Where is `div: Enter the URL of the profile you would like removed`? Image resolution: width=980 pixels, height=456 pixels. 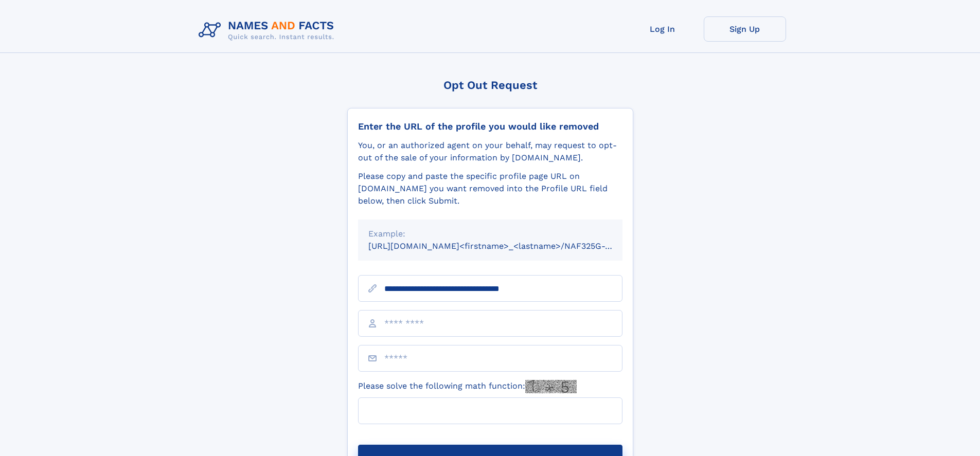 div: Enter the URL of the profile you would like removed is located at coordinates (490, 127).